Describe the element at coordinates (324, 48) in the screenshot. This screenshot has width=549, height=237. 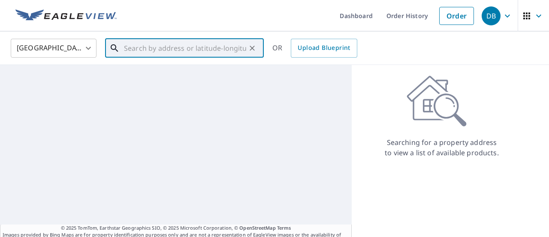
I see `span: Upload Blueprint` at that location.